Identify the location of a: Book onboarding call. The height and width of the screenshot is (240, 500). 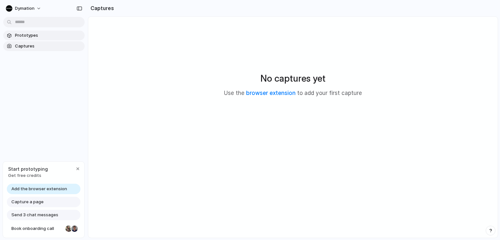
(44, 229).